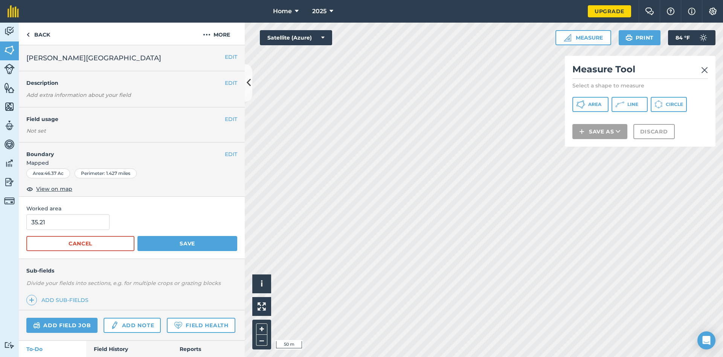 Image resolution: width=723 pixels, height=357 pixels. I want to click on img: Four arrows, one pointing top left, one top right, one bottom right and the last bottom left, so click(262, 306).